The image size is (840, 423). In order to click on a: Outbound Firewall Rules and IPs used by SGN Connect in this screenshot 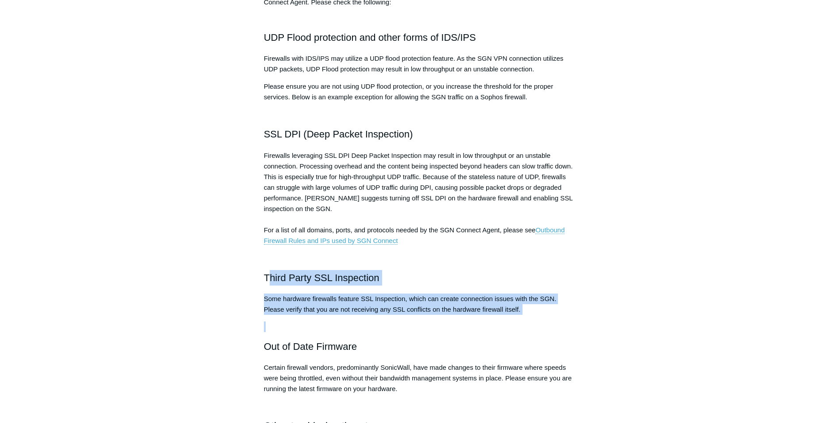, I will do `click(415, 235)`.